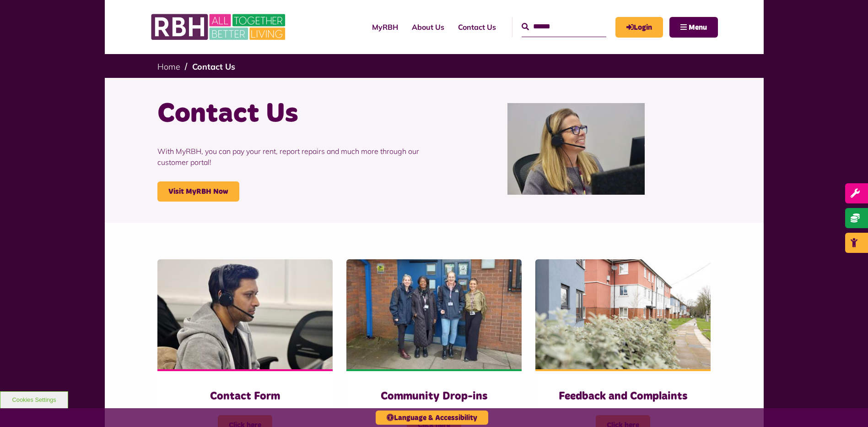  What do you see at coordinates (434, 314) in the screenshot?
I see `img: Heywood Drop In 2024` at bounding box center [434, 314].